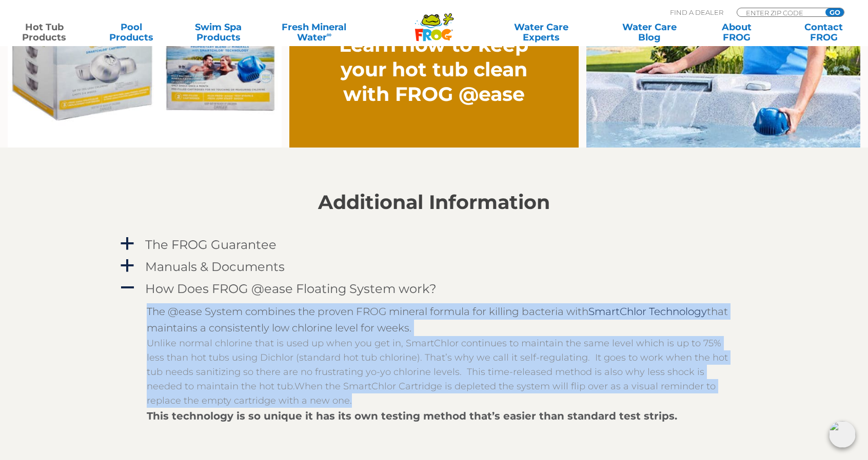  Describe the element at coordinates (434, 267) in the screenshot. I see `a: a Manuals & Documents` at that location.